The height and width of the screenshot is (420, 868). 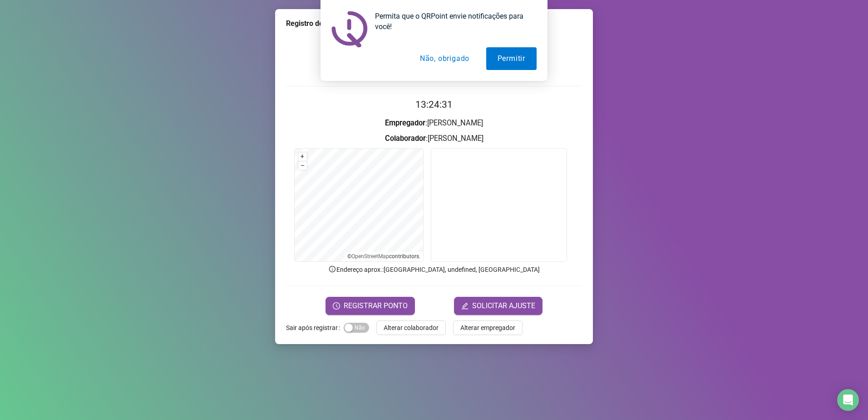 I want to click on span: clock-circle, so click(x=337, y=306).